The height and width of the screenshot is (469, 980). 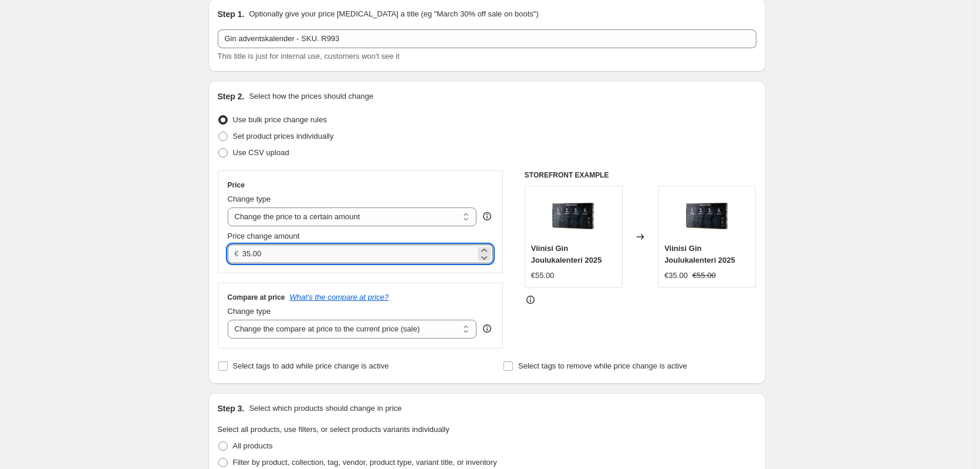 I want to click on p: Select how the prices should change, so click(x=311, y=96).